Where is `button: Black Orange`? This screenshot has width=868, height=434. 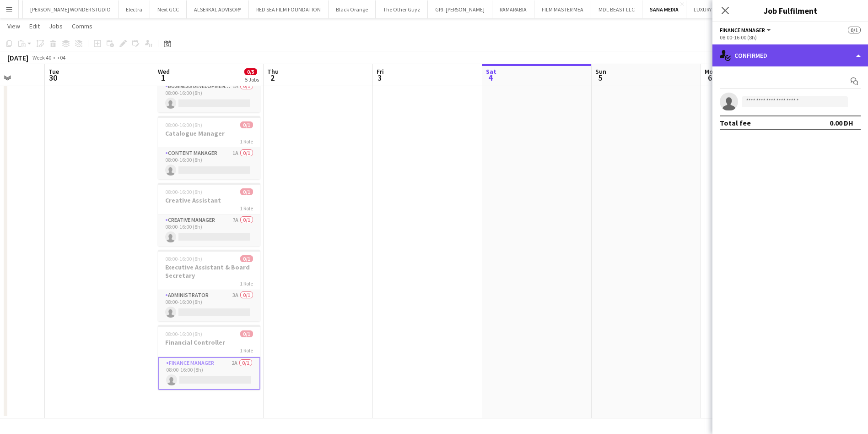 button: Black Orange is located at coordinates (352, 9).